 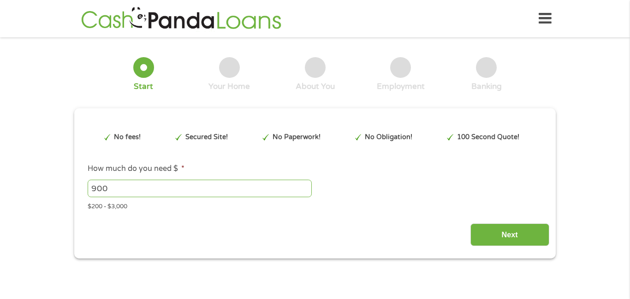 What do you see at coordinates (315, 87) in the screenshot?
I see `div: About You` at bounding box center [315, 87].